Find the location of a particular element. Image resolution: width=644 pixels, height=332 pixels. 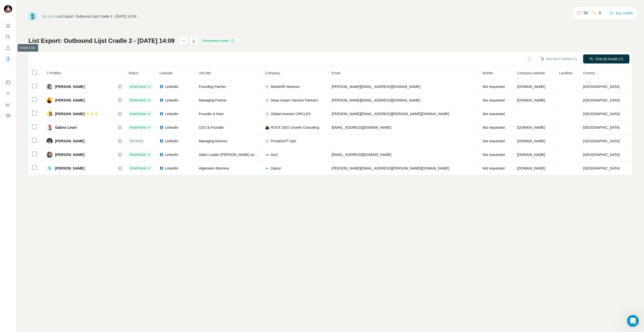

button: actions is located at coordinates (183, 41).